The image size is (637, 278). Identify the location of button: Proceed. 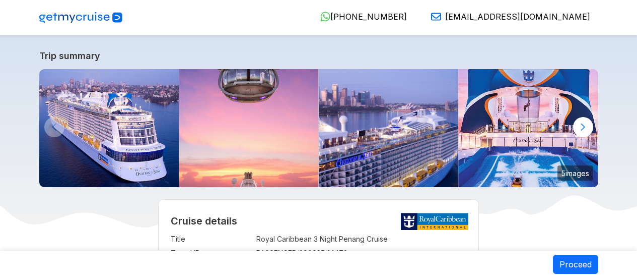
(576, 264).